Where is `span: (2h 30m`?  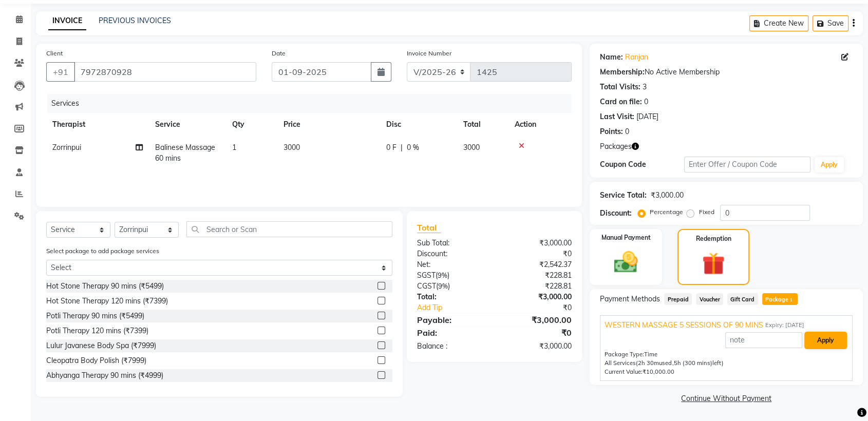 span: (2h 30m is located at coordinates (647, 363).